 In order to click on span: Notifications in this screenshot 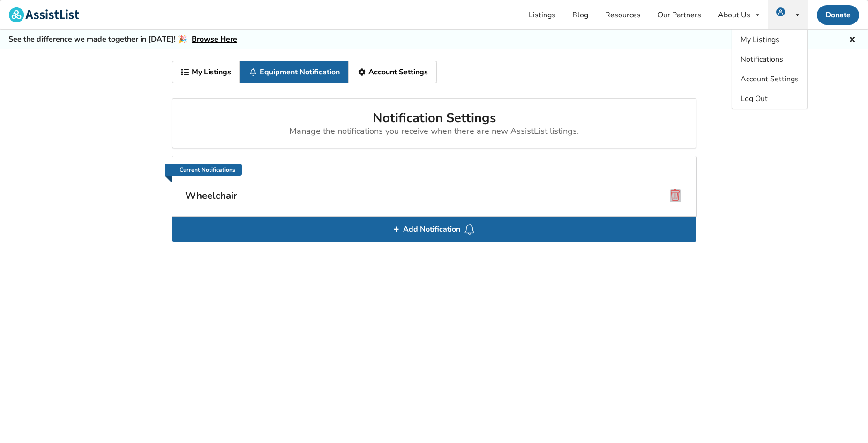, I will do `click(761, 60)`.